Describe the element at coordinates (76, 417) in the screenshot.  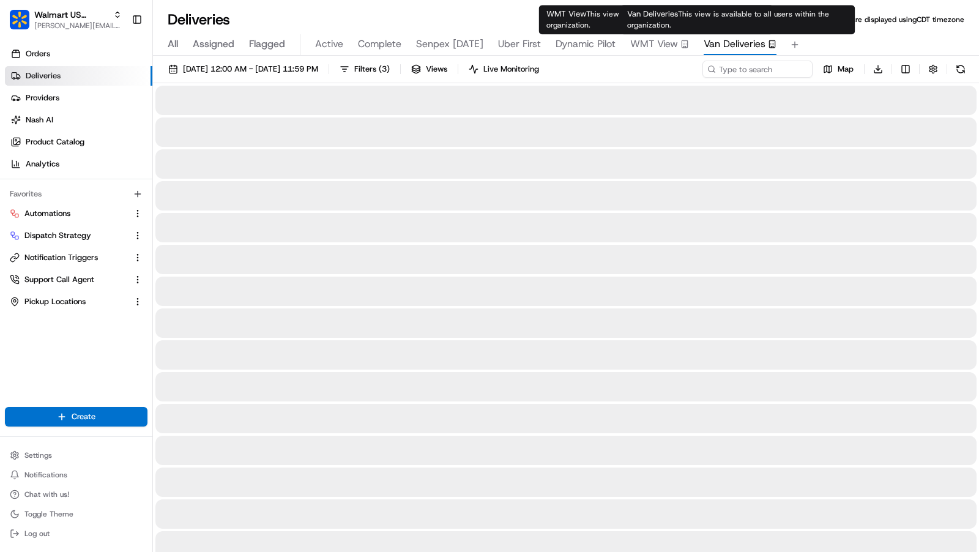
I see `button: Create` at that location.